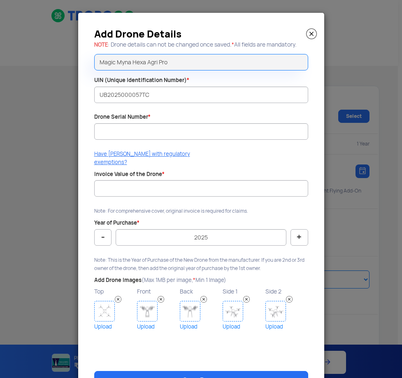 This screenshot has width=402, height=378. I want to click on label: Drone Serial Number, so click(122, 117).